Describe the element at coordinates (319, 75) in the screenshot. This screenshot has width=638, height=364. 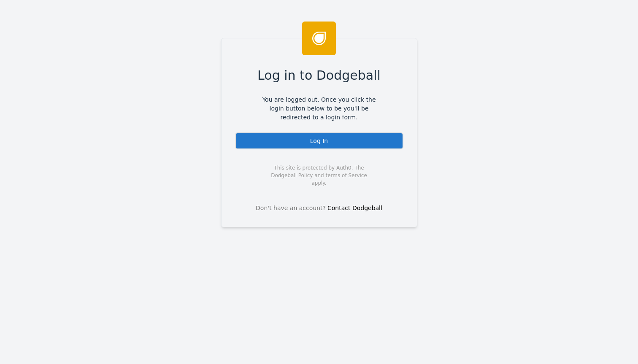
I see `span: Log in to Dodgeball` at that location.